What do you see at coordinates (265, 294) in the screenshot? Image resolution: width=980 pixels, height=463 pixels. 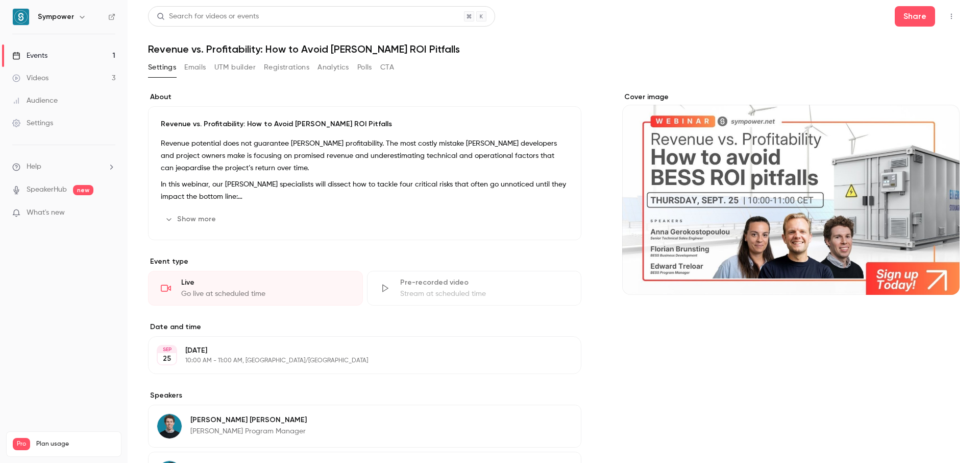 I see `div: Go live at scheduled time` at bounding box center [265, 294].